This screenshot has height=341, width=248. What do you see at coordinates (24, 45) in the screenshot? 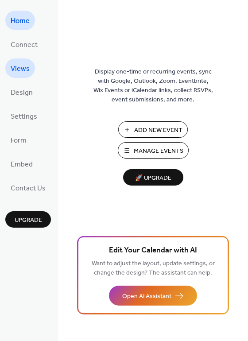
I see `span: Connect` at bounding box center [24, 45].